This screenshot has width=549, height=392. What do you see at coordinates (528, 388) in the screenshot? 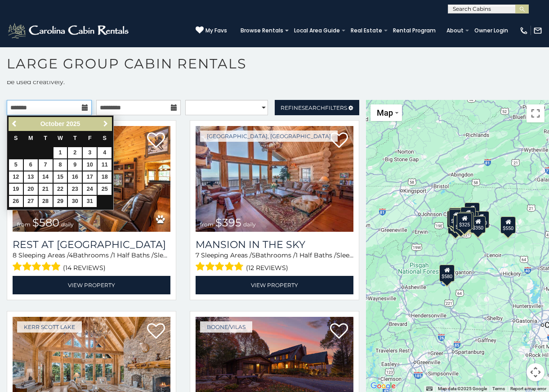
I see `a: Report a map error` at bounding box center [528, 388].